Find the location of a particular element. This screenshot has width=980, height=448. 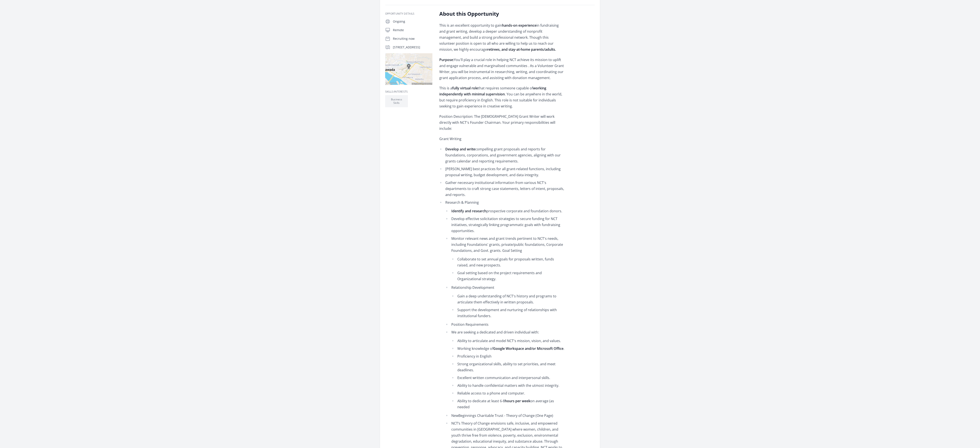

strong: Purpose: is located at coordinates (447, 60).